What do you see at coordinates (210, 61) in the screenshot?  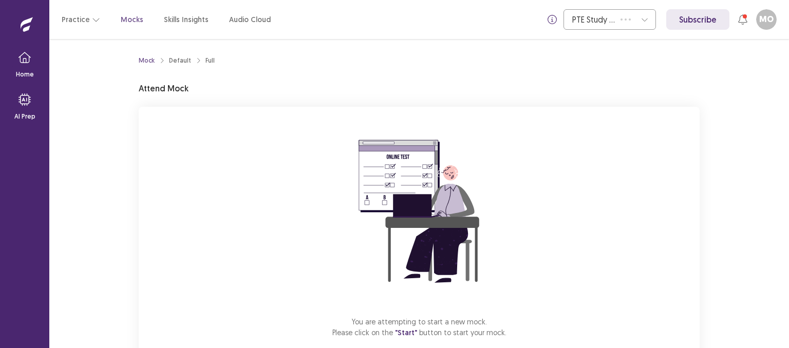 I see `div: Full` at bounding box center [210, 61].